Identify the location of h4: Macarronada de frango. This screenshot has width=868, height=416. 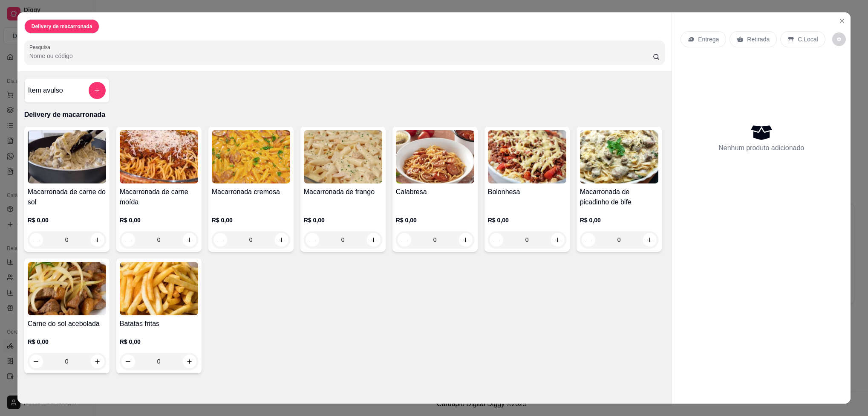
(343, 192).